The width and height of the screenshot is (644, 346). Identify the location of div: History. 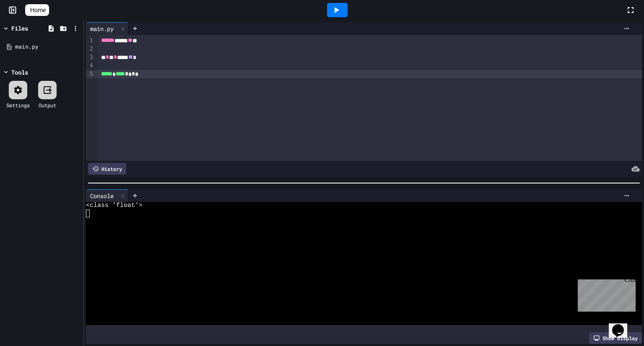
(107, 169).